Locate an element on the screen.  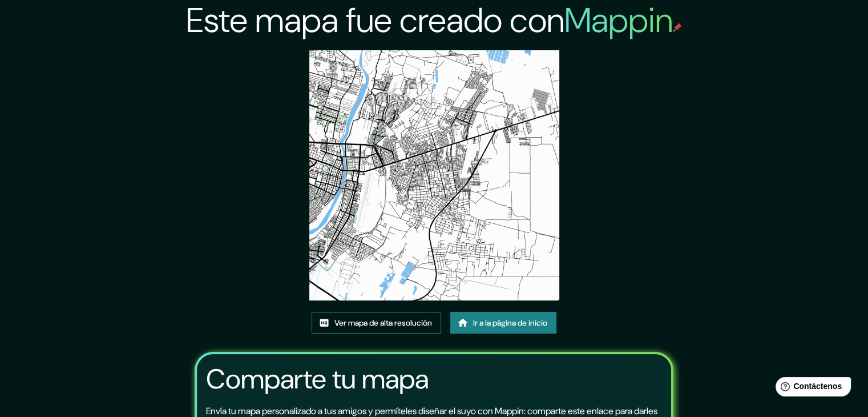
img: created-map is located at coordinates (434, 175).